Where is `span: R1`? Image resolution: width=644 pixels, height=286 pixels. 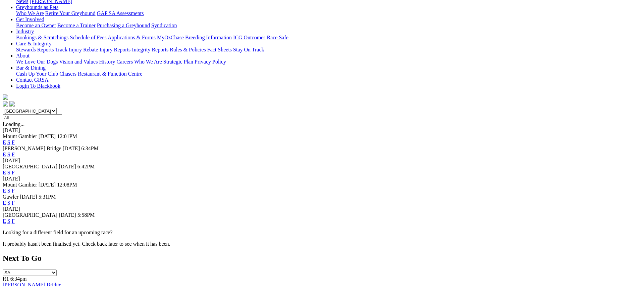 span: R1 is located at coordinates (6, 278).